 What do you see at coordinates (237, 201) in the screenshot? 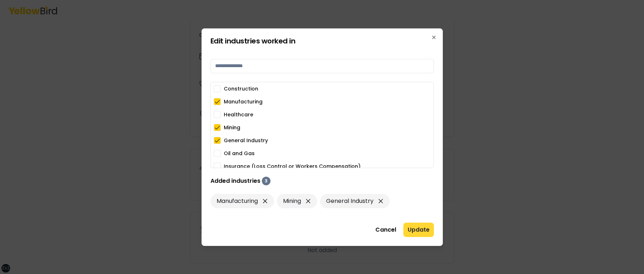
I see `span: Manufacturing` at bounding box center [237, 201].